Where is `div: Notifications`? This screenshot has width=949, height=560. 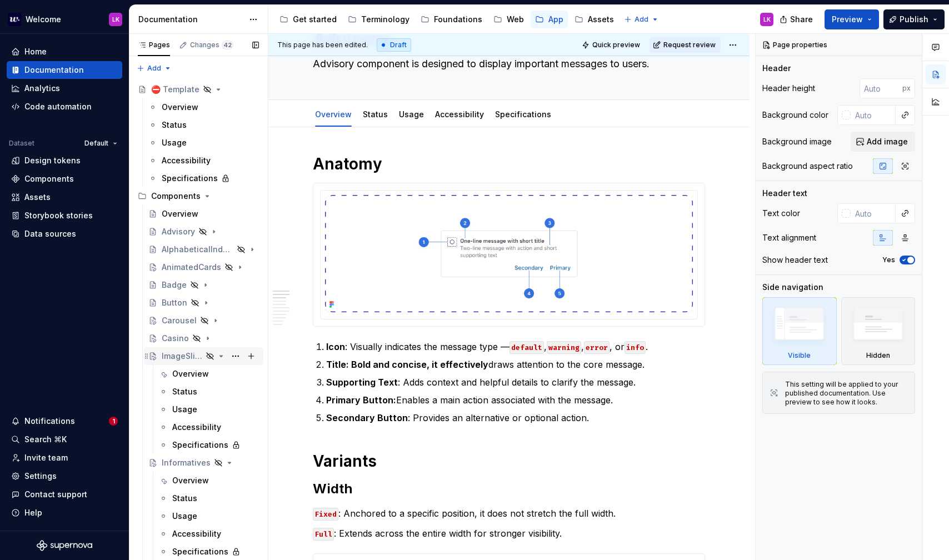 div: Notifications is located at coordinates (49, 421).